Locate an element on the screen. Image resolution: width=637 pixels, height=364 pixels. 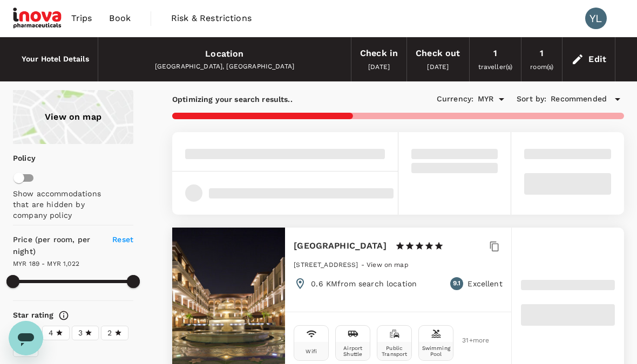
span: Trips is located at coordinates (82, 18).